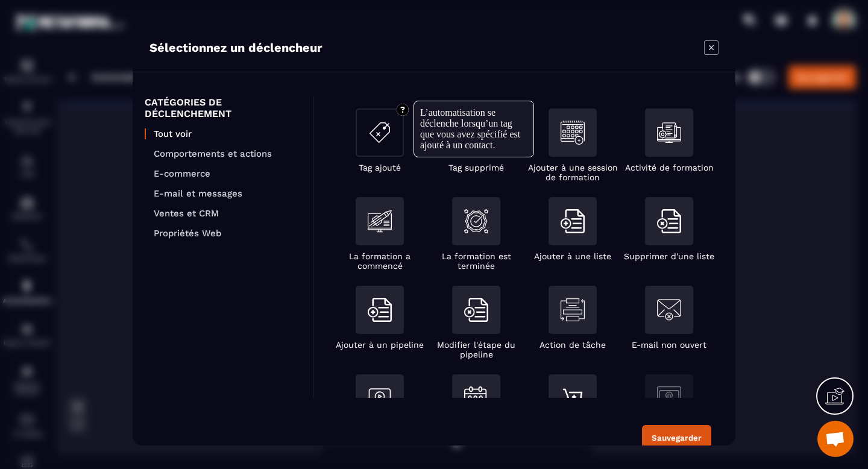  What do you see at coordinates (573, 344) in the screenshot?
I see `p: Action de tâche` at bounding box center [573, 344].